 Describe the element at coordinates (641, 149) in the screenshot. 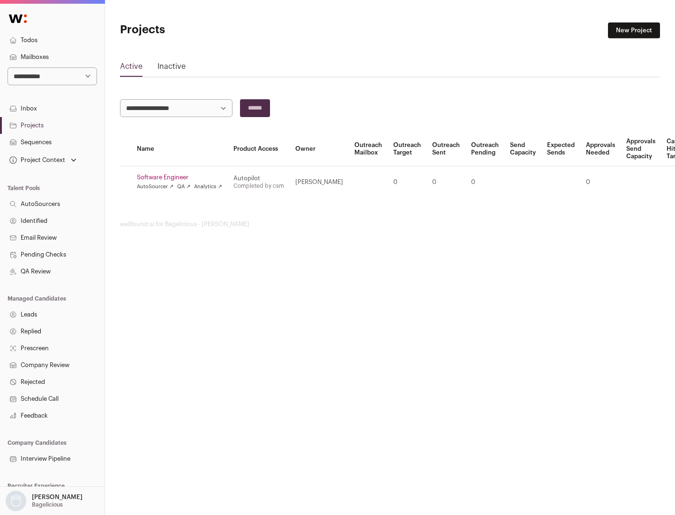

I see `th: Approvals Send Capacity` at that location.